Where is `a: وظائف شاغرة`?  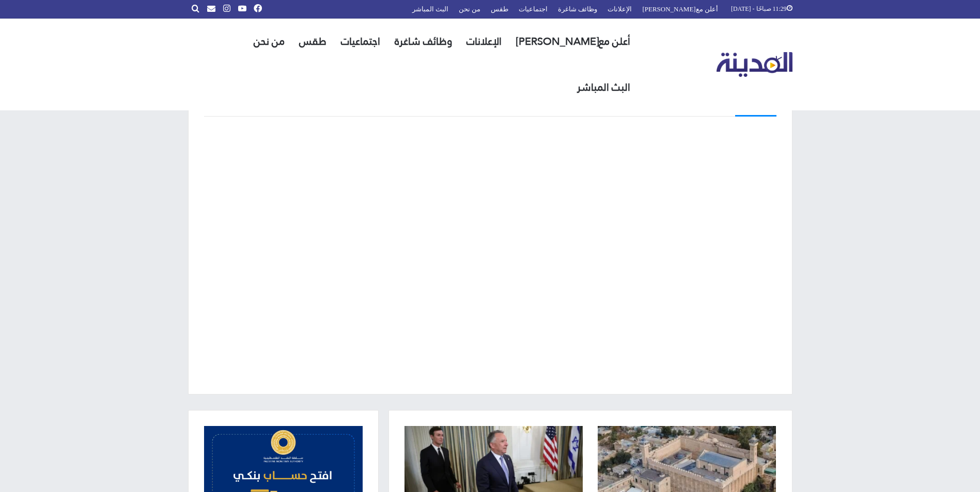 a: وظائف شاغرة is located at coordinates (423, 41).